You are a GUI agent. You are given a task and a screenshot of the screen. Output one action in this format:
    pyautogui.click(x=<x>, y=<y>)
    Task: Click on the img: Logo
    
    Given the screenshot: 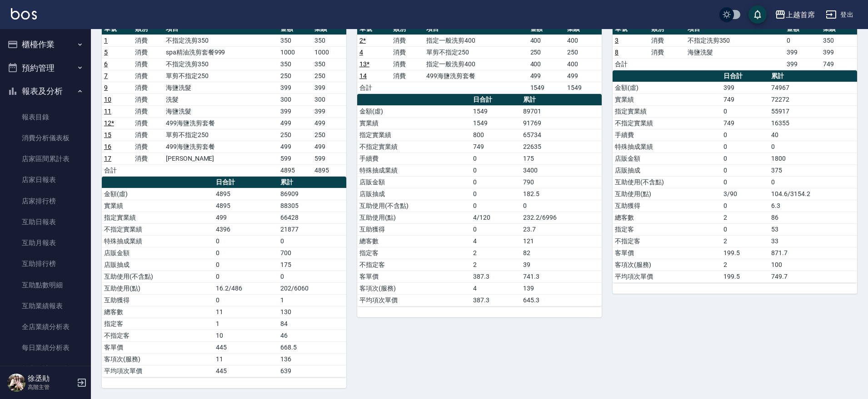 What is the action you would take?
    pyautogui.click(x=24, y=14)
    